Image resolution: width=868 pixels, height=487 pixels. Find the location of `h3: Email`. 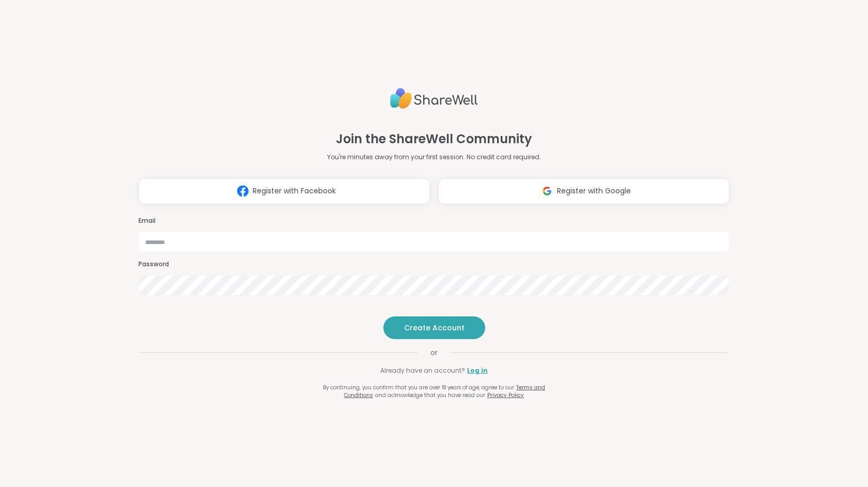

h3: Email is located at coordinates (434, 220).